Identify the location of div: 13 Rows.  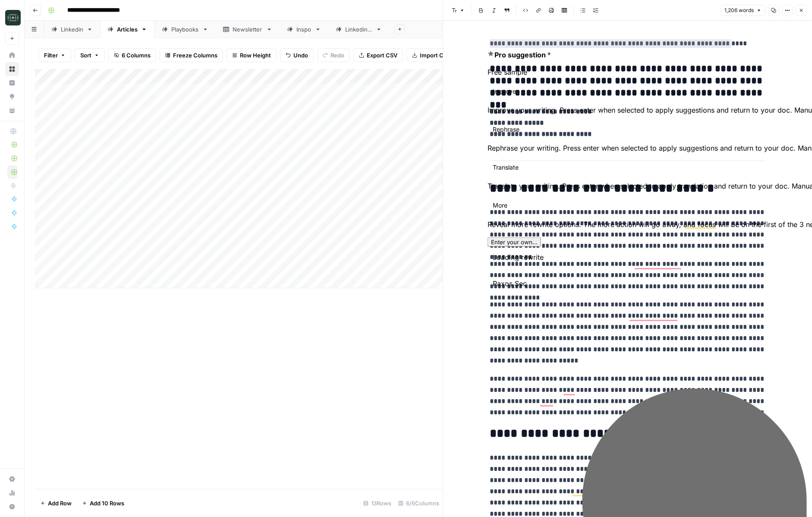
(377, 503).